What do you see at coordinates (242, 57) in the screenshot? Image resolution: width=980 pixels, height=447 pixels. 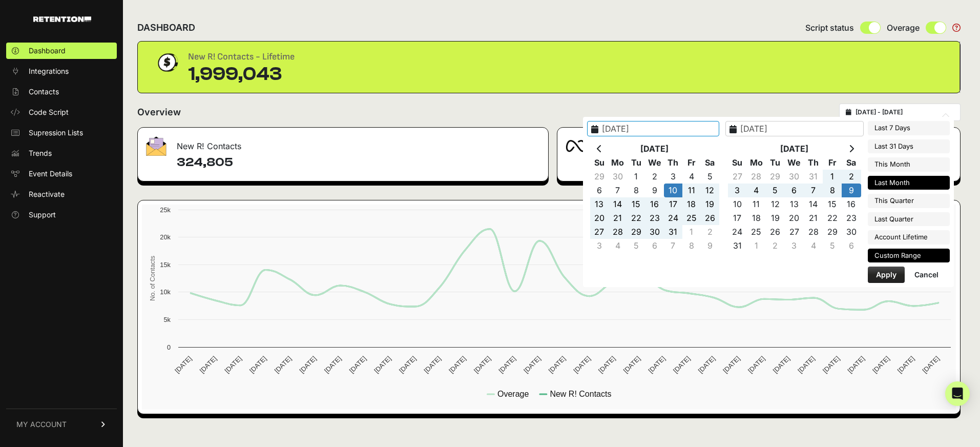 I see `div: New R! Contacts - Lifetime` at bounding box center [242, 57].